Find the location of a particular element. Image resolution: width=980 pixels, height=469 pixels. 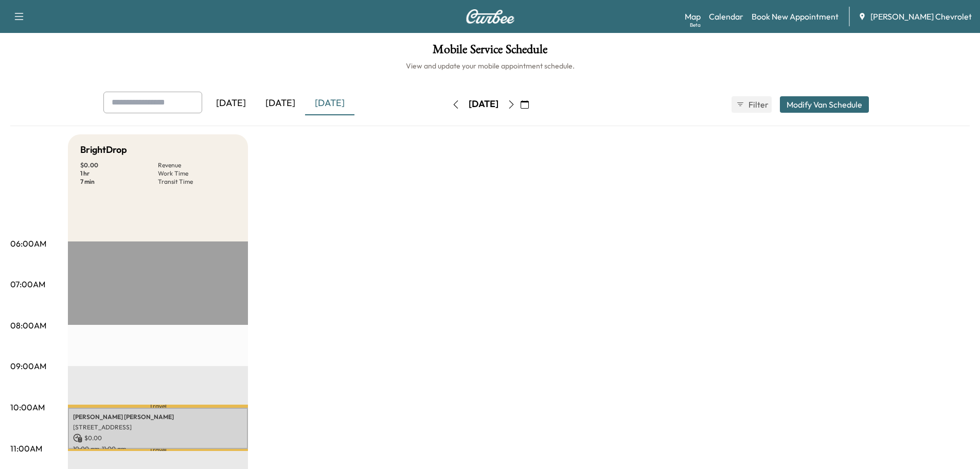

h6: View and update your mobile appointment schedule. is located at coordinates (490, 66).